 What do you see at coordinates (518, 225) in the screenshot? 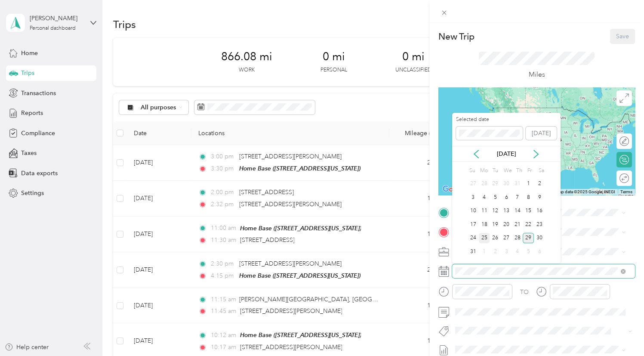
I see `div: 21` at bounding box center [518, 225].